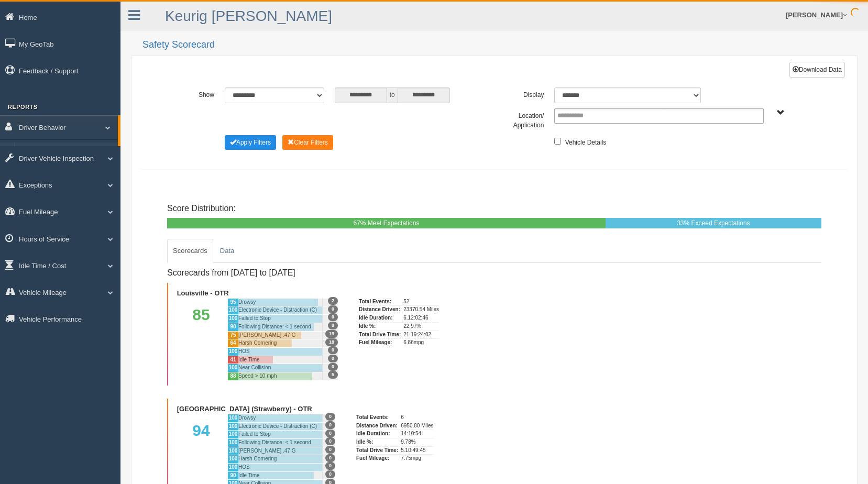  Describe the element at coordinates (421, 326) in the screenshot. I see `div: 22.97%` at that location.